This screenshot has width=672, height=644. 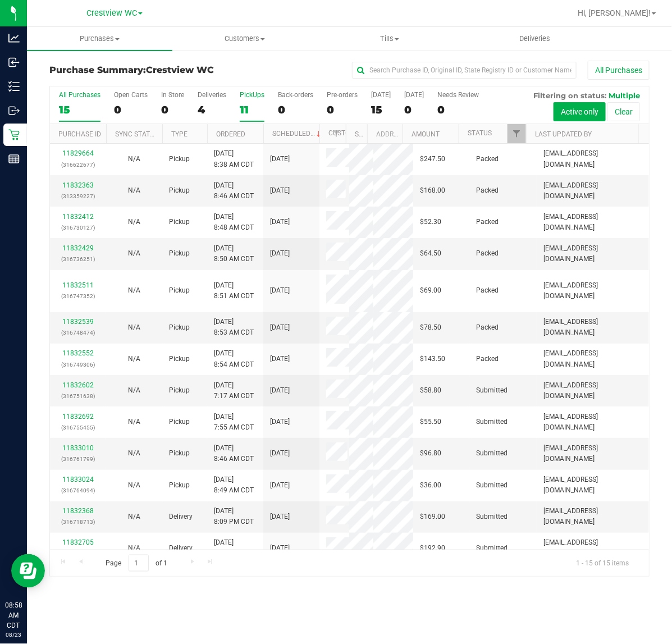 I want to click on span: Delivery, so click(x=181, y=516).